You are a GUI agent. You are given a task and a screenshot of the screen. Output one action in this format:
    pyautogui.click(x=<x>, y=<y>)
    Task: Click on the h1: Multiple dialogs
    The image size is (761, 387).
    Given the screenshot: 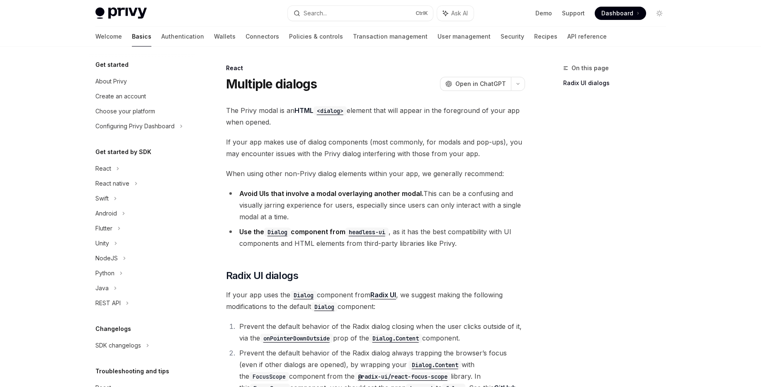 What is the action you would take?
    pyautogui.click(x=272, y=84)
    